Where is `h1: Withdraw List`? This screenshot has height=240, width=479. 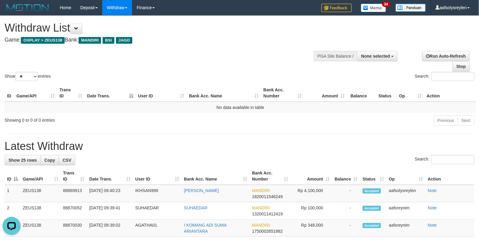 h1: Withdraw List is located at coordinates (159, 28).